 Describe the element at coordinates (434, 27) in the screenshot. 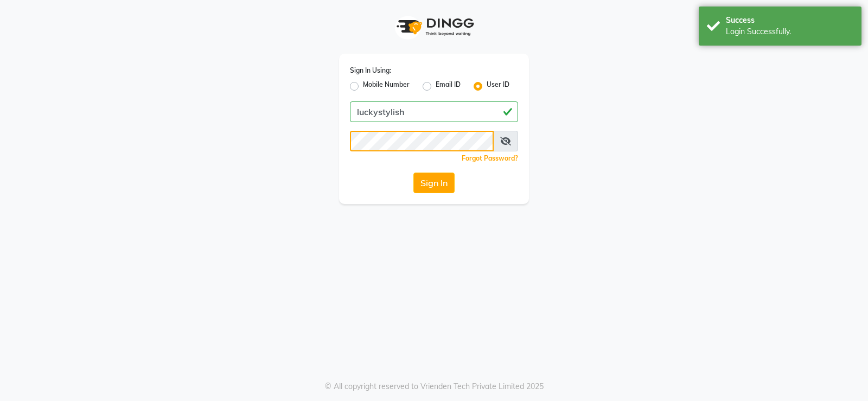

I see `img: logo1.svg` at that location.